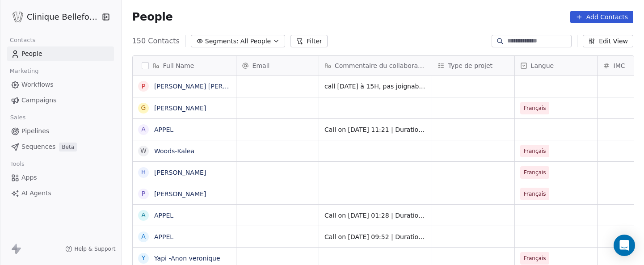  I want to click on span: Marketing, so click(24, 71).